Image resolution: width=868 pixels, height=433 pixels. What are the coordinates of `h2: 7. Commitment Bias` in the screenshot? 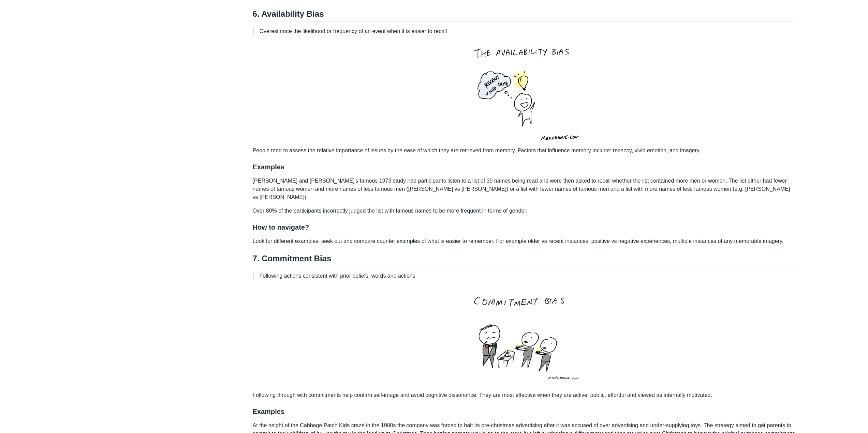 It's located at (525, 260).